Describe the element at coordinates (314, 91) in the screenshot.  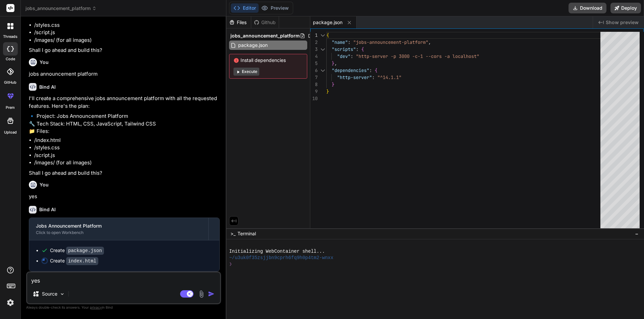
I see `div: 9` at that location.